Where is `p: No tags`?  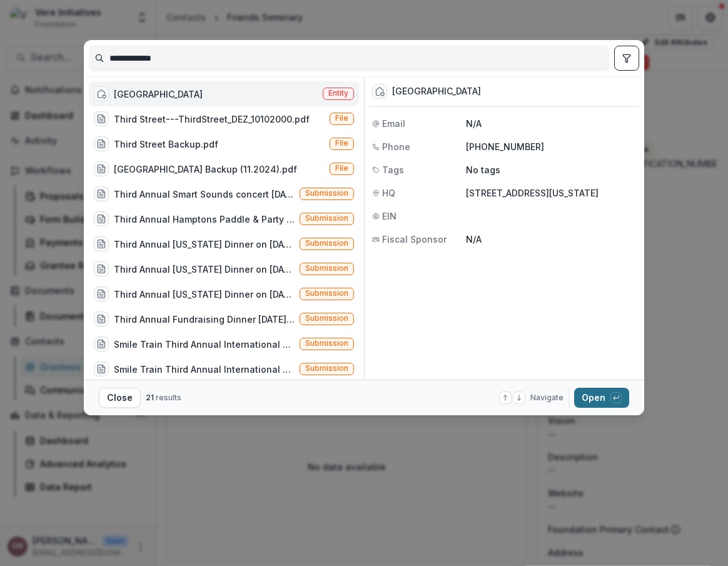 p: No tags is located at coordinates (483, 169).